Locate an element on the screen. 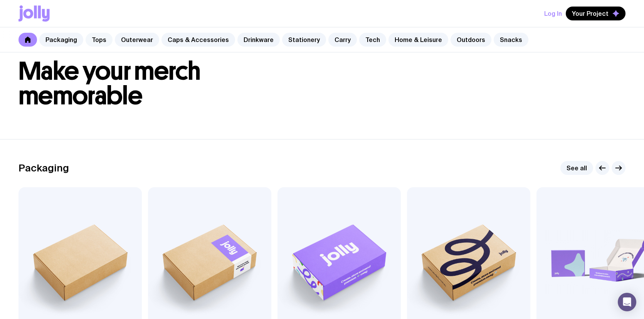 This screenshot has width=644, height=319. a: Caps & Accessories is located at coordinates (198, 40).